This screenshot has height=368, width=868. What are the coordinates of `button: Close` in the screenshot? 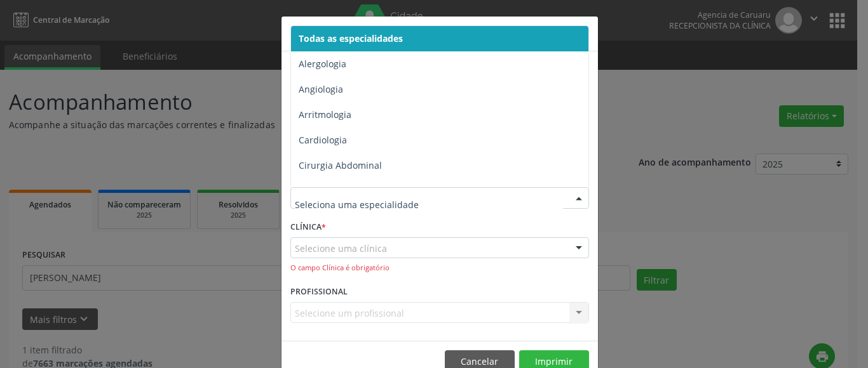 It's located at (585, 32).